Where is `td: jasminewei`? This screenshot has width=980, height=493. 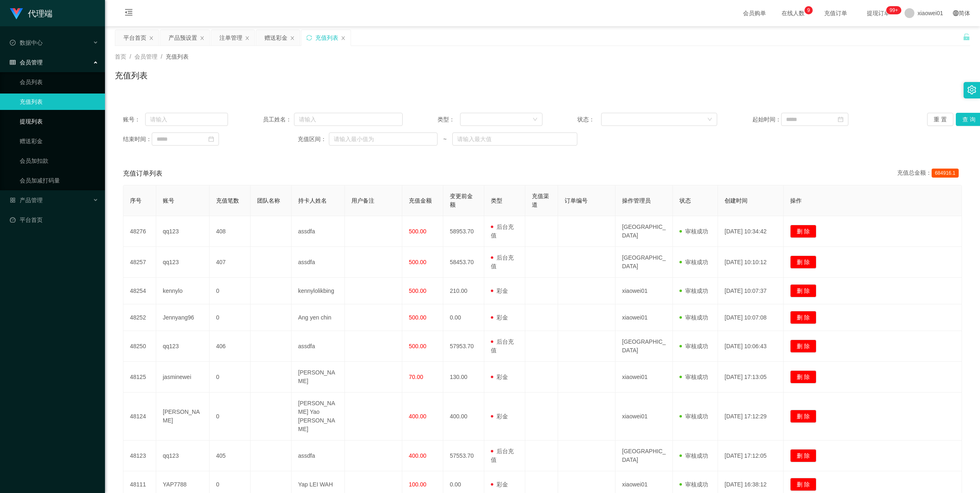 td: jasminewei is located at coordinates (183, 377).